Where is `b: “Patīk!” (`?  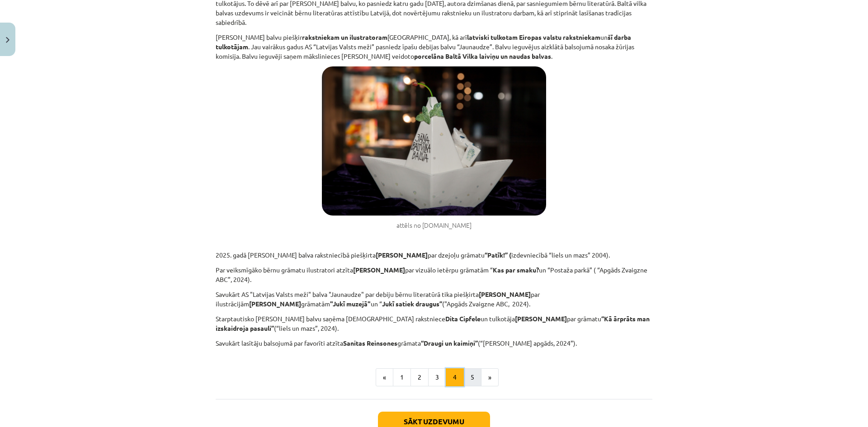 b: “Patīk!” ( is located at coordinates (498, 255).